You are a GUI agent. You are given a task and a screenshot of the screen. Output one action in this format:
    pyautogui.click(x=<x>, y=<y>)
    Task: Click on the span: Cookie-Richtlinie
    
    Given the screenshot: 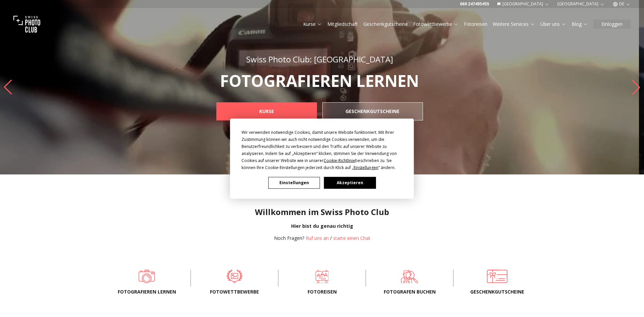 What is the action you would take?
    pyautogui.click(x=340, y=160)
    